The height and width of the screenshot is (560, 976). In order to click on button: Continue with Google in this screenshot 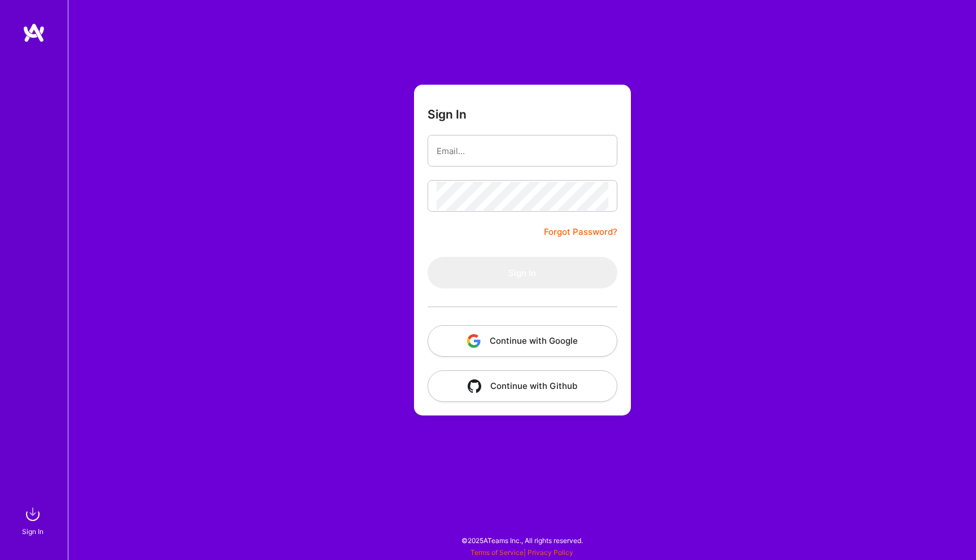, I will do `click(522, 341)`.